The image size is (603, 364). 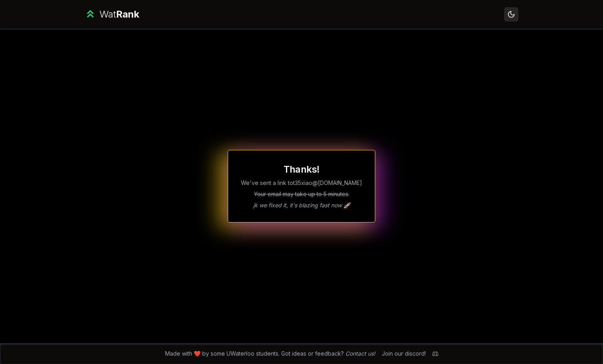 I want to click on a: Contact us!, so click(x=360, y=353).